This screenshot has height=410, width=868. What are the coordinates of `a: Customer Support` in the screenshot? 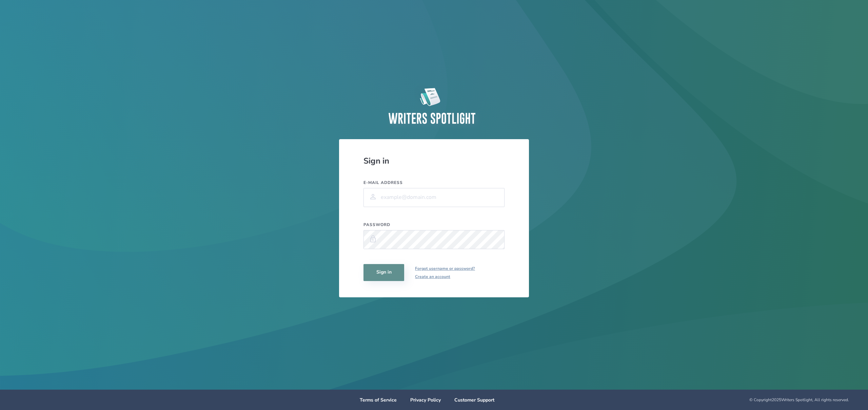 It's located at (474, 399).